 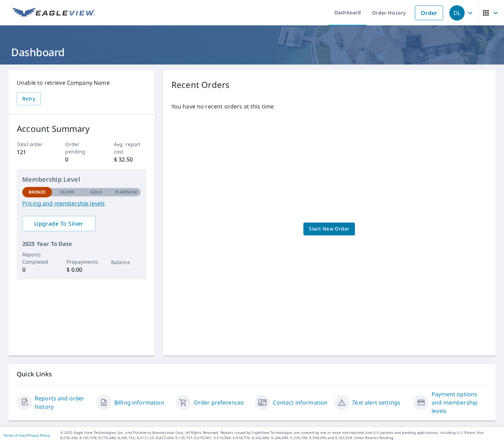 I want to click on p: 121, so click(x=33, y=152).